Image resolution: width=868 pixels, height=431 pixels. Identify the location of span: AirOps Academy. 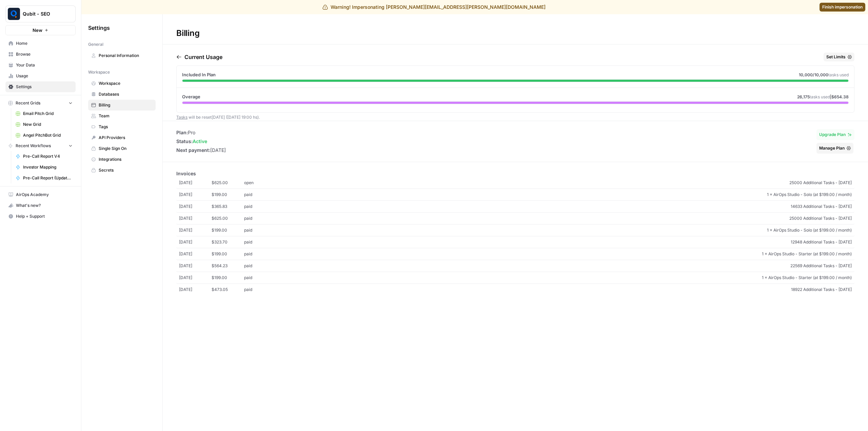
(44, 195).